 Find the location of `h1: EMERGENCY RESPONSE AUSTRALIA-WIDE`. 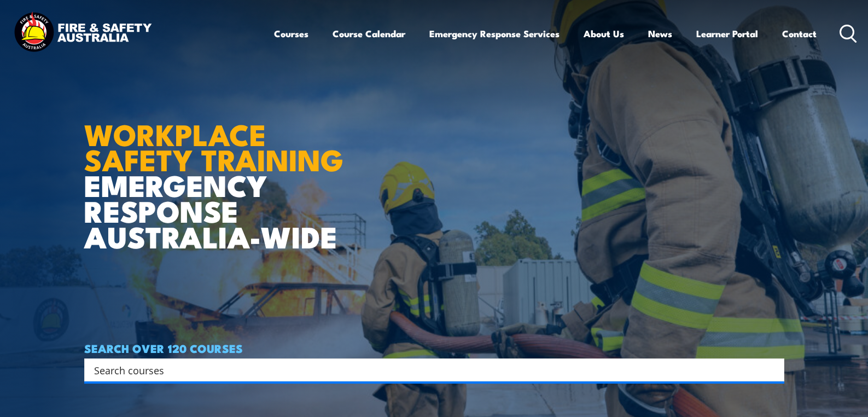

h1: EMERGENCY RESPONSE AUSTRALIA-WIDE is located at coordinates (217, 172).